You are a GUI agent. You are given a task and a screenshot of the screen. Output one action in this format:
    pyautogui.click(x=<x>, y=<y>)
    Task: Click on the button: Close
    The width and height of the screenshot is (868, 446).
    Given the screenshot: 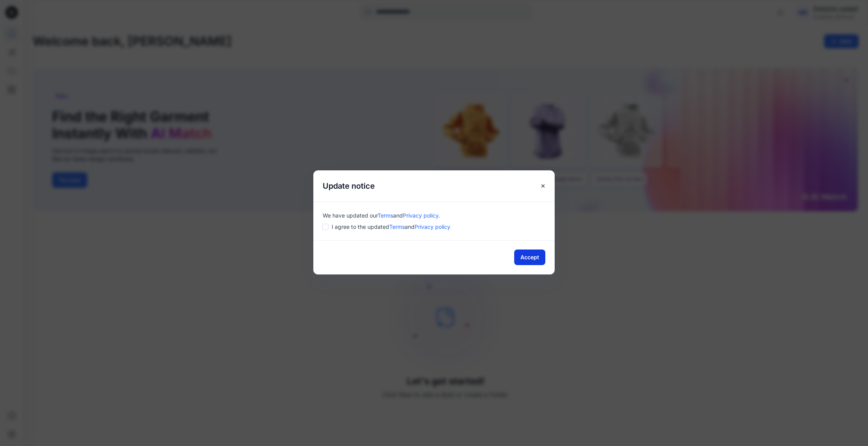 What is the action you would take?
    pyautogui.click(x=543, y=186)
    